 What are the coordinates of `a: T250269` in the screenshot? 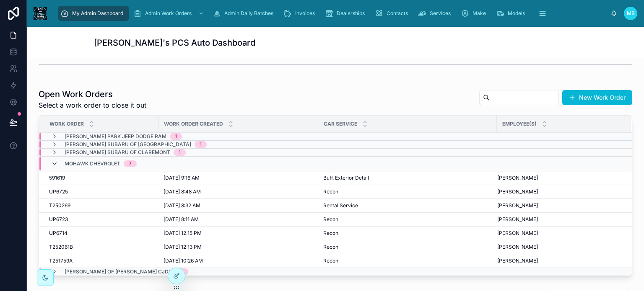 It's located at (101, 205).